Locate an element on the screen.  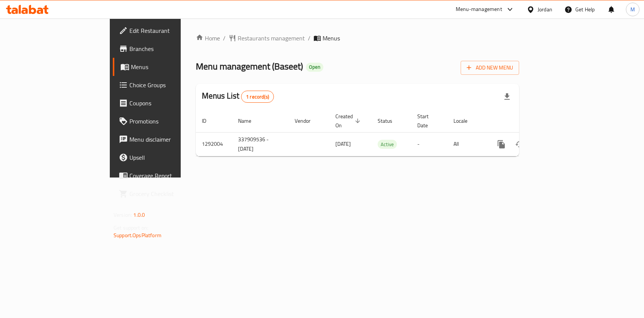
span: 1 record(s) is located at coordinates (258, 97).